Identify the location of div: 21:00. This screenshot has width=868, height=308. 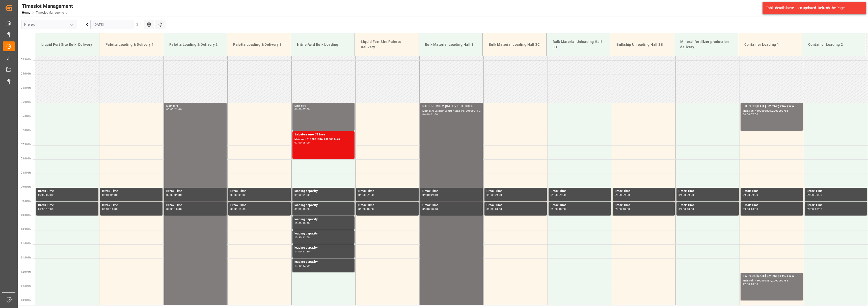
(178, 109).